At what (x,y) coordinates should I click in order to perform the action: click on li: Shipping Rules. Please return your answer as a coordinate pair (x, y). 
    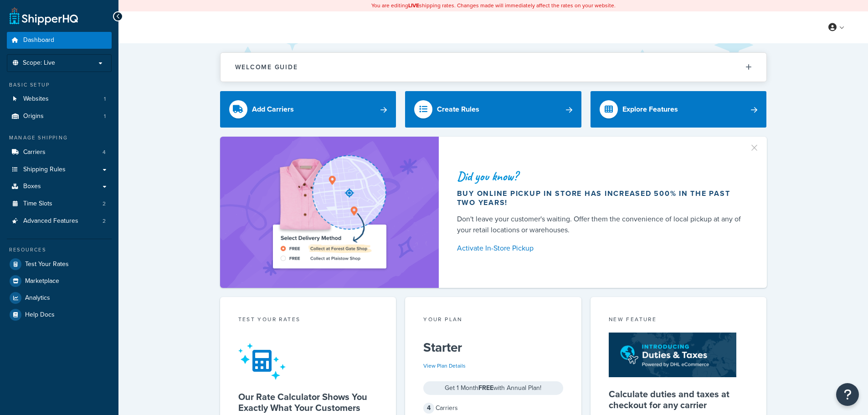
    Looking at the image, I should click on (59, 170).